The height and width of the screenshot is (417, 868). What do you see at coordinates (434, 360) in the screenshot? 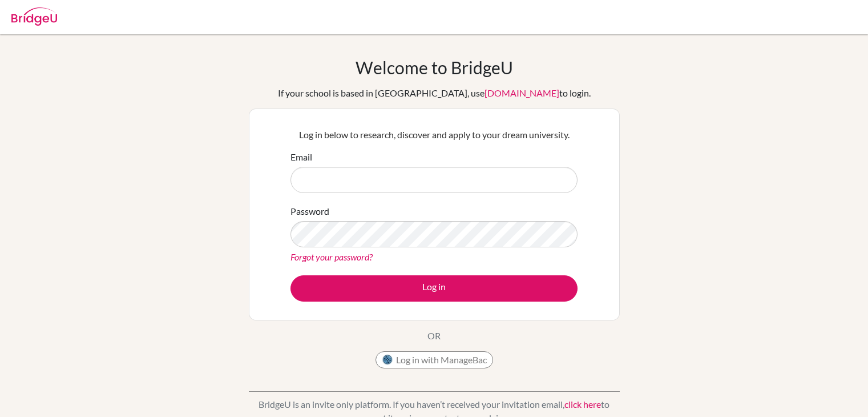
I see `button: Log in with ManageBac` at bounding box center [434, 360].